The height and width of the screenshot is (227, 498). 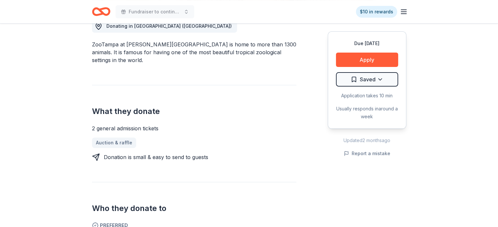 What do you see at coordinates (376, 12) in the screenshot?
I see `a: $10 in rewards` at bounding box center [376, 12].